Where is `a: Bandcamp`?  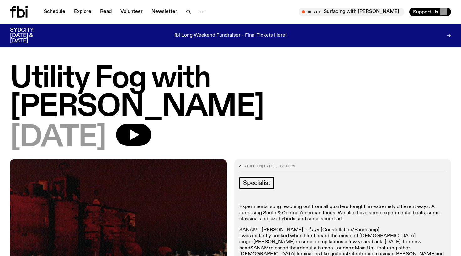 a: Bandcamp is located at coordinates (366, 230).